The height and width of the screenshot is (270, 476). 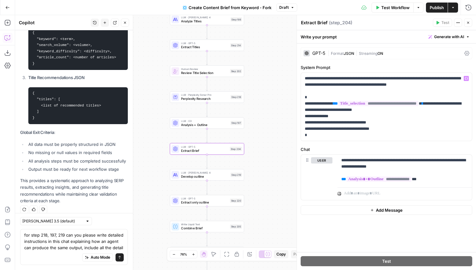 What do you see at coordinates (204, 73) in the screenshot?
I see `span: Review Title Selection` at bounding box center [204, 73].